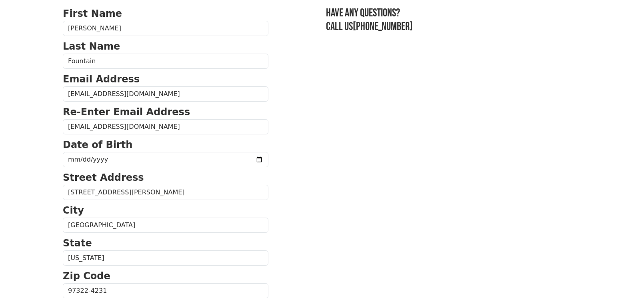 This screenshot has width=644, height=298. Describe the element at coordinates (166, 193) in the screenshot. I see `input: Street Address` at that location.